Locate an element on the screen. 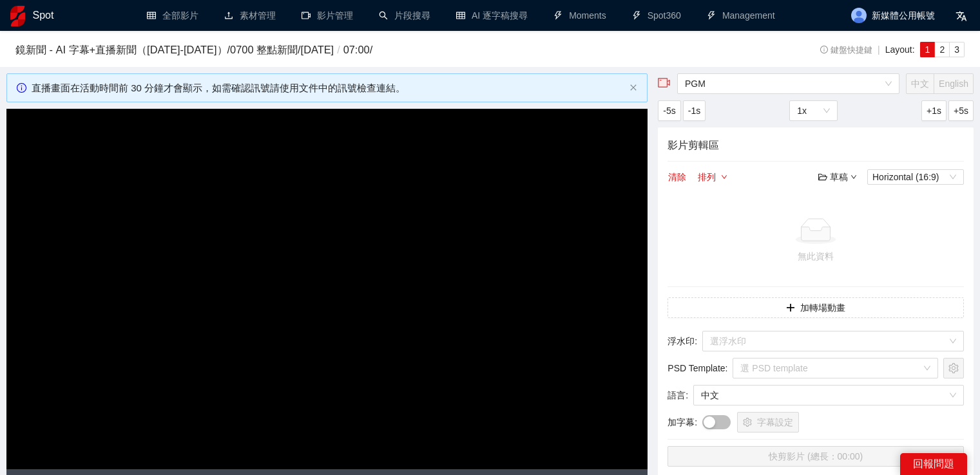 The width and height of the screenshot is (980, 475). span: 加字幕 : is located at coordinates (683, 422).